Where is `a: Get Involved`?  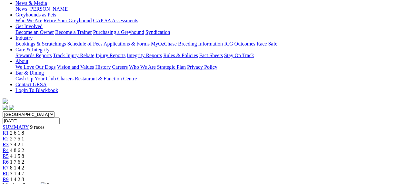
a: Get Involved is located at coordinates (29, 26).